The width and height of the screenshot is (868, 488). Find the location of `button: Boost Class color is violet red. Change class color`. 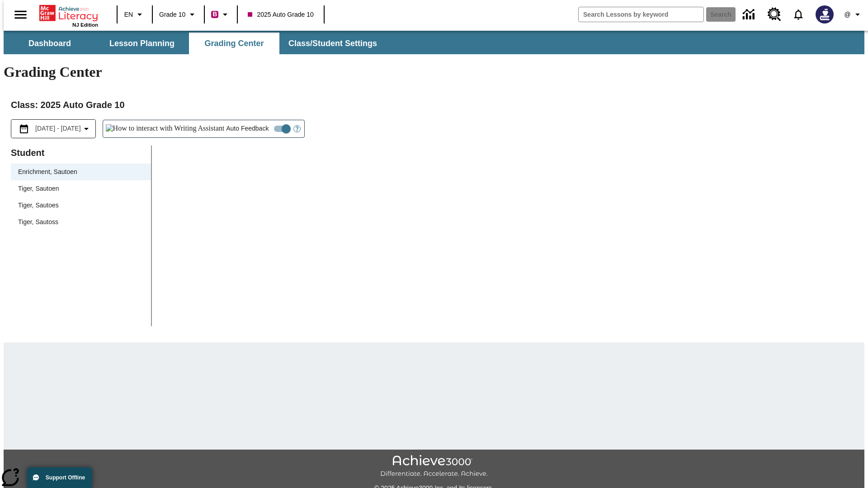

button: Boost Class color is violet red. Change class color is located at coordinates (221, 14).